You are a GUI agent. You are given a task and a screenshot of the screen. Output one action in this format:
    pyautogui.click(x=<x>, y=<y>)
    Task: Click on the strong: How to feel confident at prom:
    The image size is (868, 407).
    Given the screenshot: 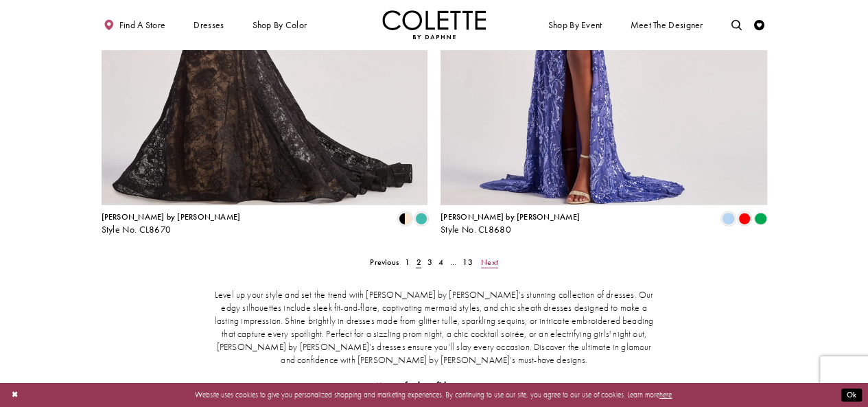 What is the action you would take?
    pyautogui.click(x=434, y=386)
    